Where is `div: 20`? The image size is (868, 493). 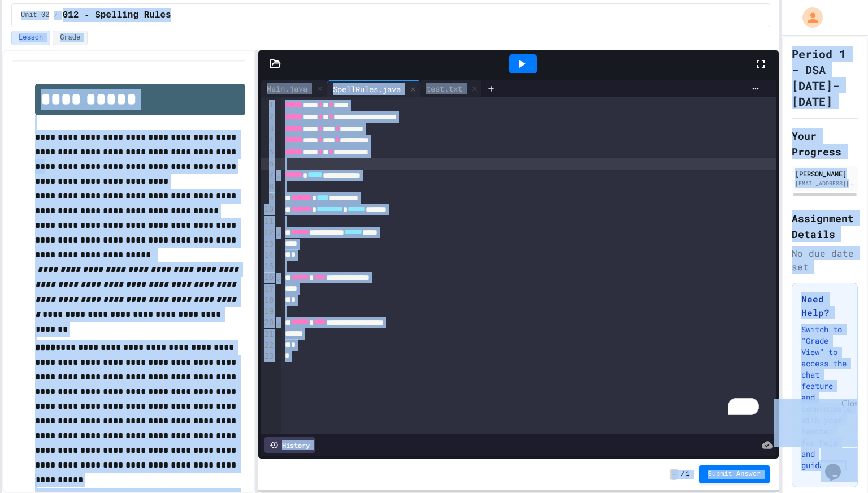
div: 20 is located at coordinates (268, 323).